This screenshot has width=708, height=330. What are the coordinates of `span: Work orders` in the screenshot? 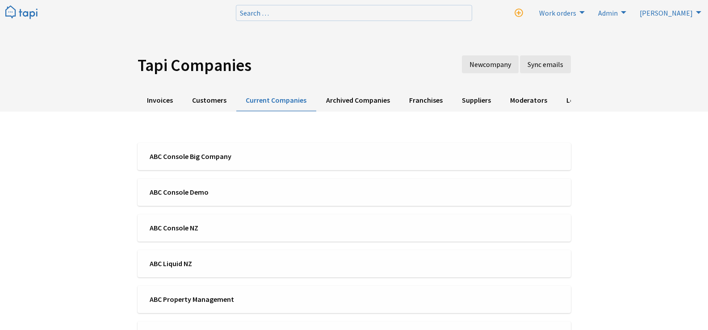 It's located at (557, 13).